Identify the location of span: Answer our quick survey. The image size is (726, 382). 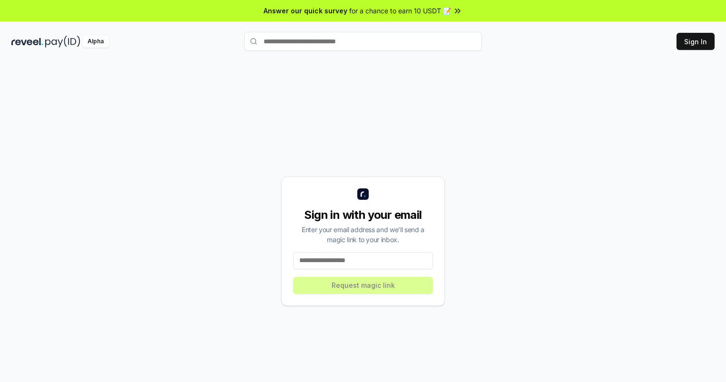
(305, 10).